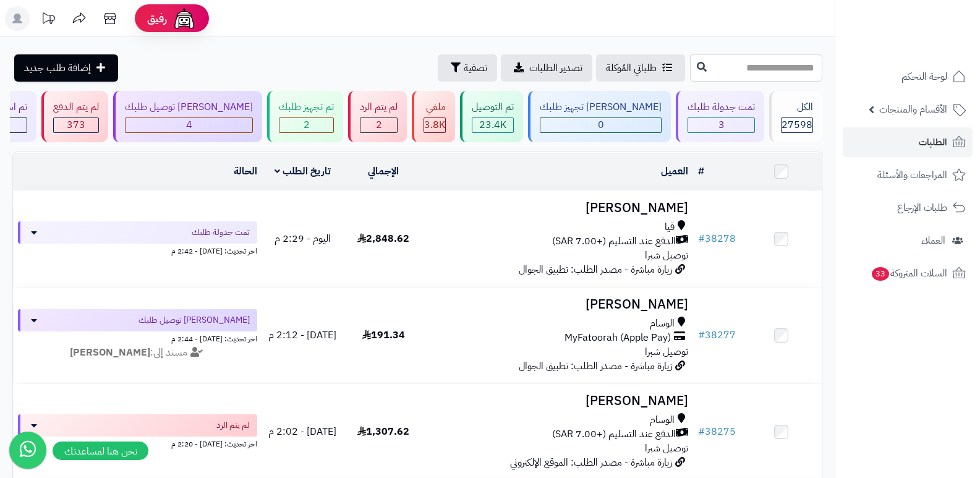  What do you see at coordinates (233, 425) in the screenshot?
I see `span: لم يتم الرد` at bounding box center [233, 425].